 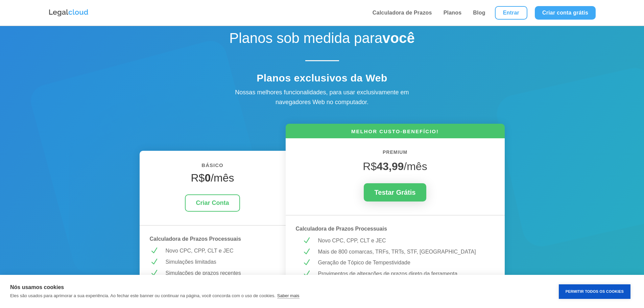 I want to click on p: Simulações de prazos recentes, so click(x=220, y=273).